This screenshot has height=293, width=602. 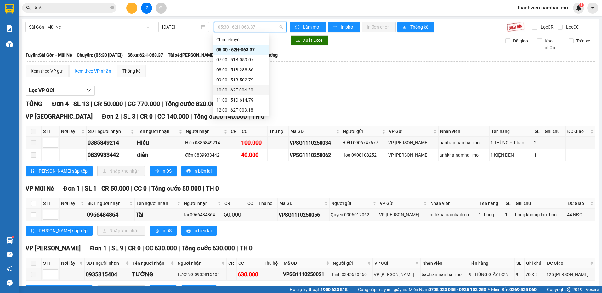 I want to click on span: VP Gửi, so click(x=394, y=263).